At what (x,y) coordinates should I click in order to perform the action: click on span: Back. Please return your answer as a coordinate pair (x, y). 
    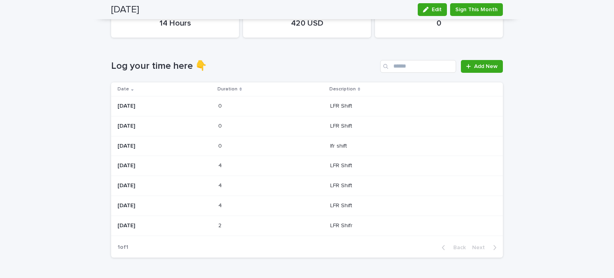
    Looking at the image, I should click on (457, 247).